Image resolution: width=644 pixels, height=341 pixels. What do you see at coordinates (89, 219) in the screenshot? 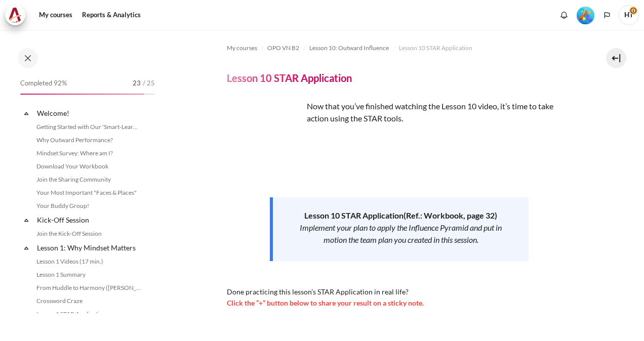
I see `a: Kick-Off Session` at bounding box center [89, 219].